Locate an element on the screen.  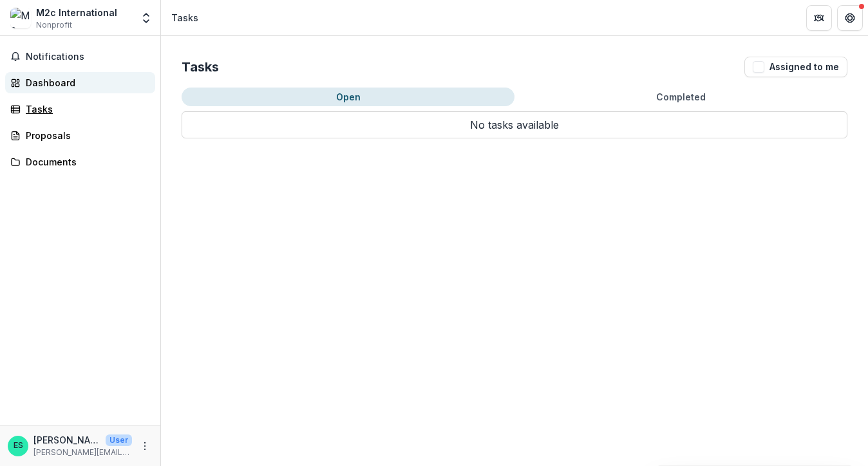
button: More is located at coordinates (145, 447).